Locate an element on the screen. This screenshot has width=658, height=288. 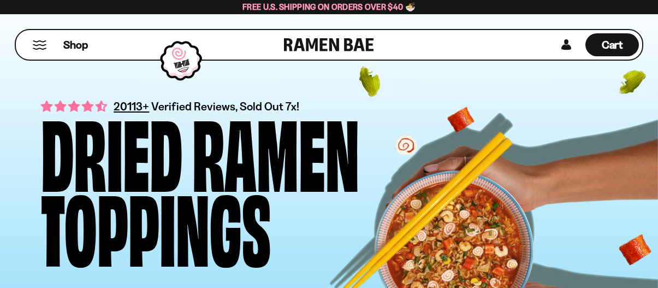
div: Toppings is located at coordinates (156, 224).